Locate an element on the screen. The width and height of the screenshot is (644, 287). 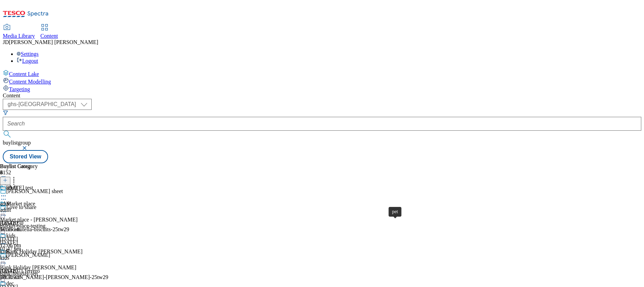
a: Targeting is located at coordinates (322, 89).